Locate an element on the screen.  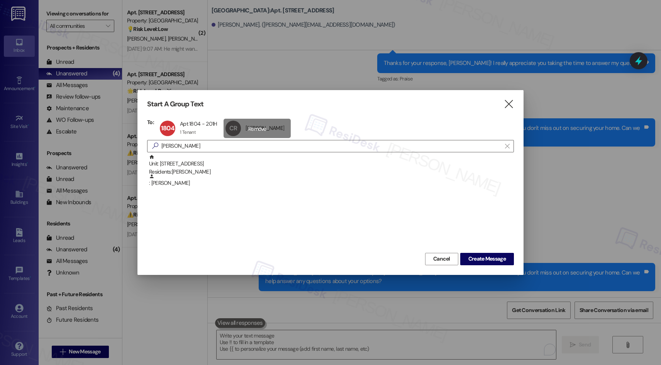
h3: To: is located at coordinates (151, 122).